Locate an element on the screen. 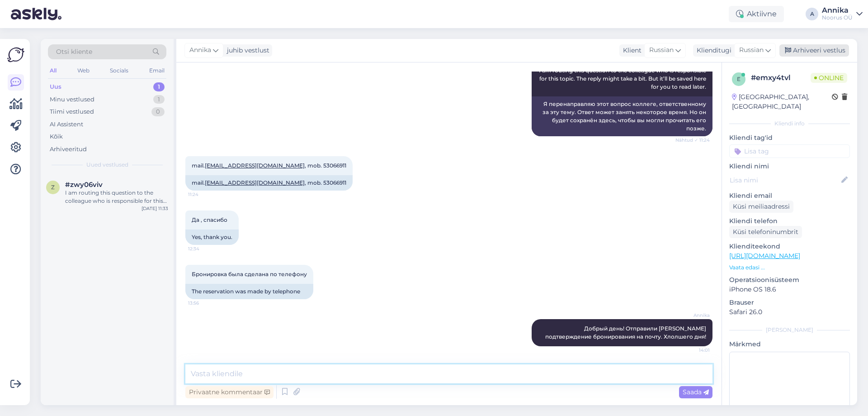  div: juhib vestlust is located at coordinates (246, 50).